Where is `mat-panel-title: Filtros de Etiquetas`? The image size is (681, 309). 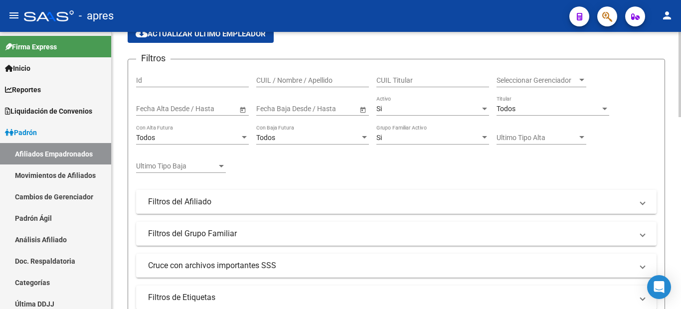
mat-panel-title: Filtros de Etiquetas is located at coordinates (390, 298).